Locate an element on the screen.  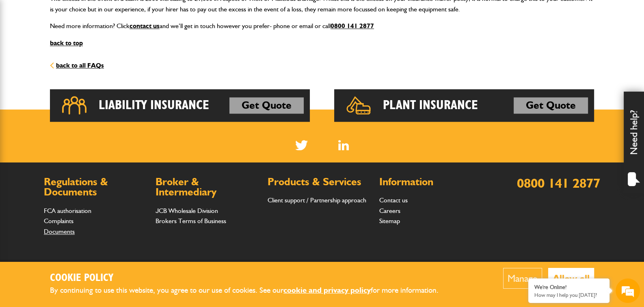
img: d_20077148190_company_1631870298795_20077148190 is located at coordinates (24, 51).